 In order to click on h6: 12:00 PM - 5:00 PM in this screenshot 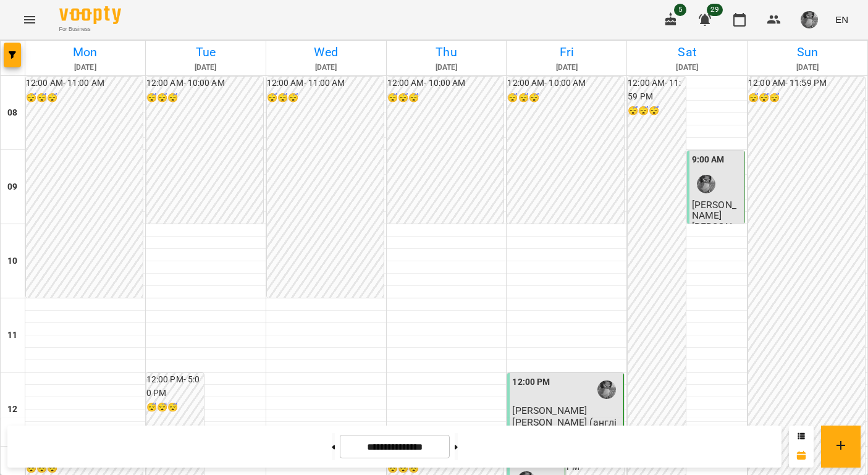, I will do `click(175, 386)`.